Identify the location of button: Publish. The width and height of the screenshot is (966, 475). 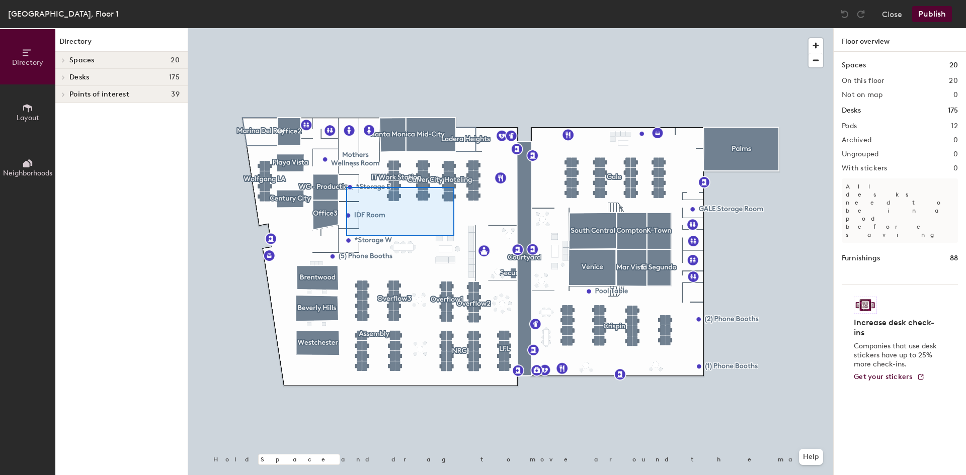
(931, 14).